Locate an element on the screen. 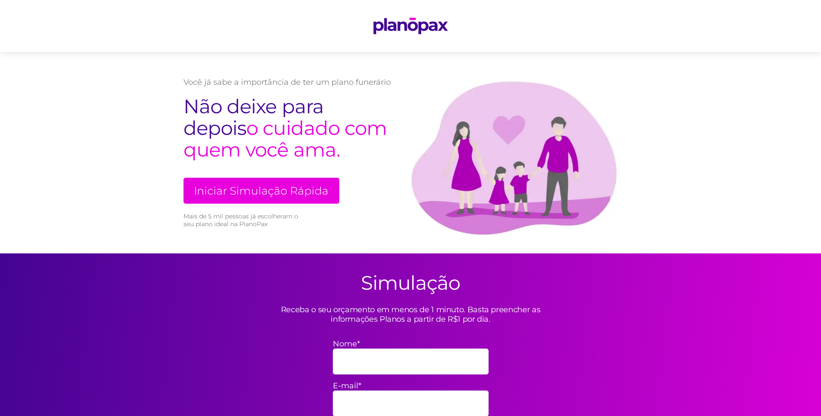 Image resolution: width=821 pixels, height=416 pixels. h2: Simulação is located at coordinates (410, 283).